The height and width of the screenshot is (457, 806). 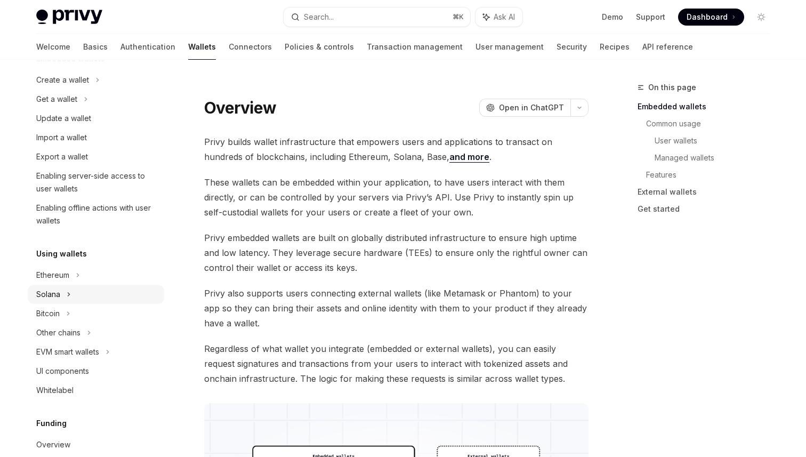 What do you see at coordinates (469, 157) in the screenshot?
I see `a: and more` at bounding box center [469, 157].